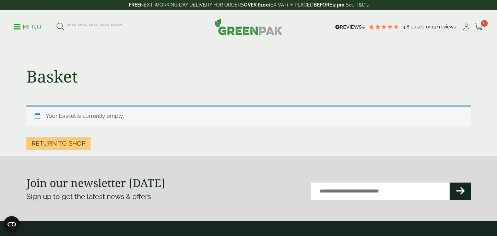  Describe the element at coordinates (406, 27) in the screenshot. I see `span: 4.8` at that location.